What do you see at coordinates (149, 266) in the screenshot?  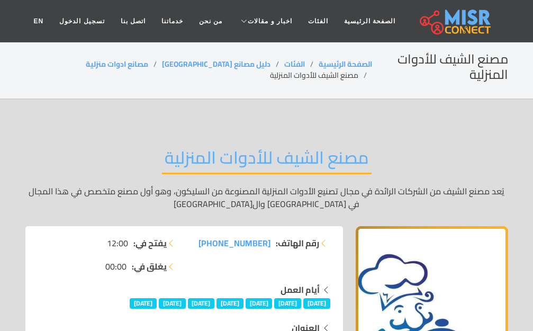 I see `strong: يغلق في:` at bounding box center [149, 266].